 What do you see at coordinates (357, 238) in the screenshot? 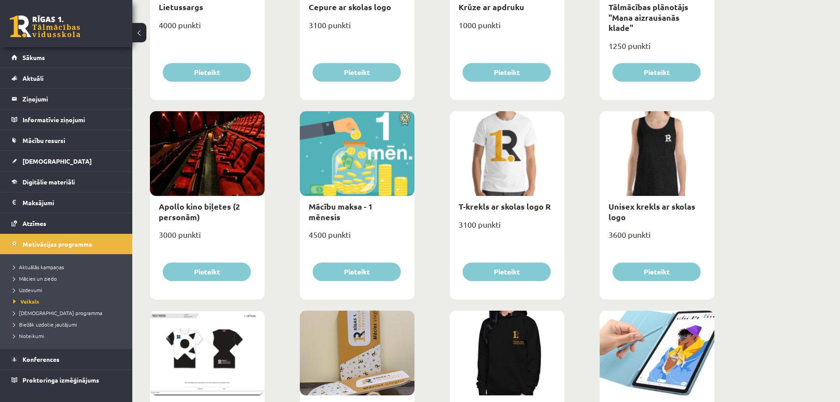
I see `div: 4500 punkti` at bounding box center [357, 238].